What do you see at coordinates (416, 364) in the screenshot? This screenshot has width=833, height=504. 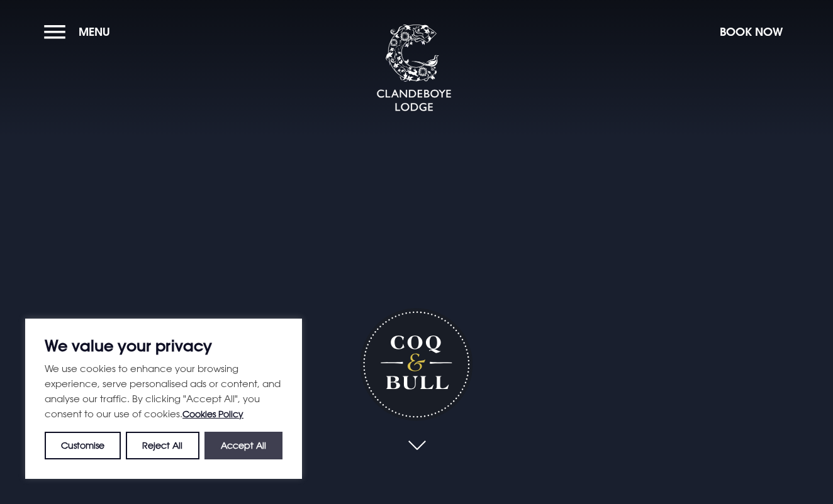 I see `h1: Coq & Bull` at bounding box center [416, 364].